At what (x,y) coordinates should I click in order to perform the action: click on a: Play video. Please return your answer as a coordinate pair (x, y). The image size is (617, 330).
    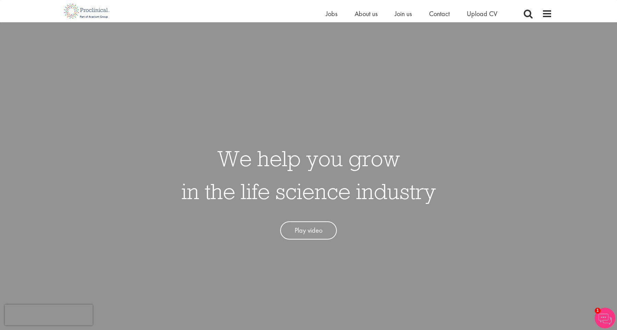
    Looking at the image, I should click on (308, 231).